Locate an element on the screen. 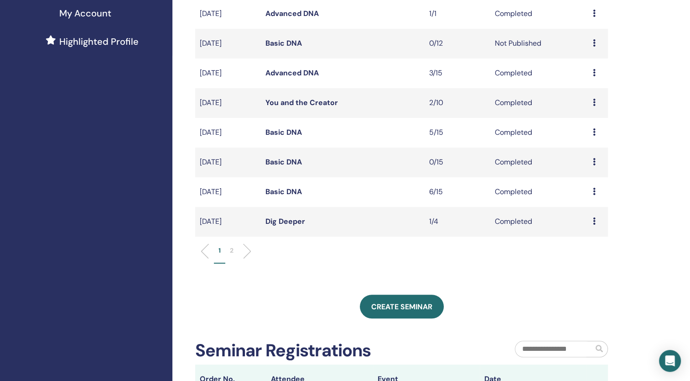 Image resolution: width=690 pixels, height=381 pixels. h2: Seminar Registrations is located at coordinates (283, 350).